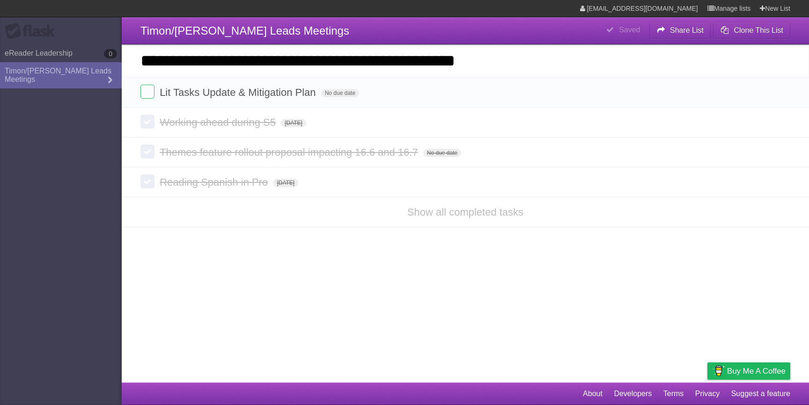 Image resolution: width=809 pixels, height=405 pixels. Describe the element at coordinates (707, 394) in the screenshot. I see `a: Privacy` at that location.